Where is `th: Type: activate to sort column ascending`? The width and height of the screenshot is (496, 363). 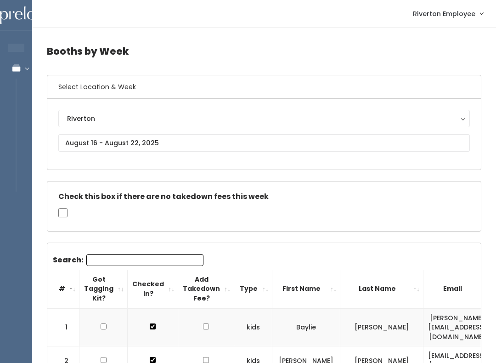
th: Type: activate to sort column ascending is located at coordinates (253, 289).